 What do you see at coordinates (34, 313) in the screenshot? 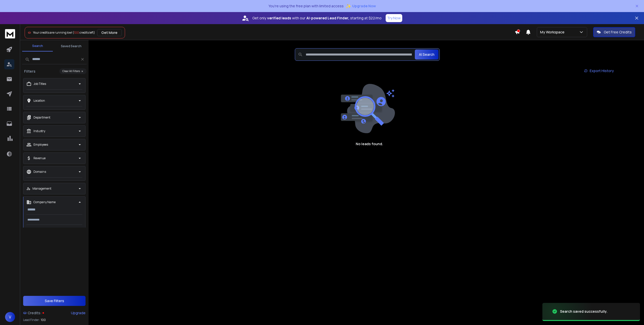
I see `span: Credits:` at bounding box center [34, 313].